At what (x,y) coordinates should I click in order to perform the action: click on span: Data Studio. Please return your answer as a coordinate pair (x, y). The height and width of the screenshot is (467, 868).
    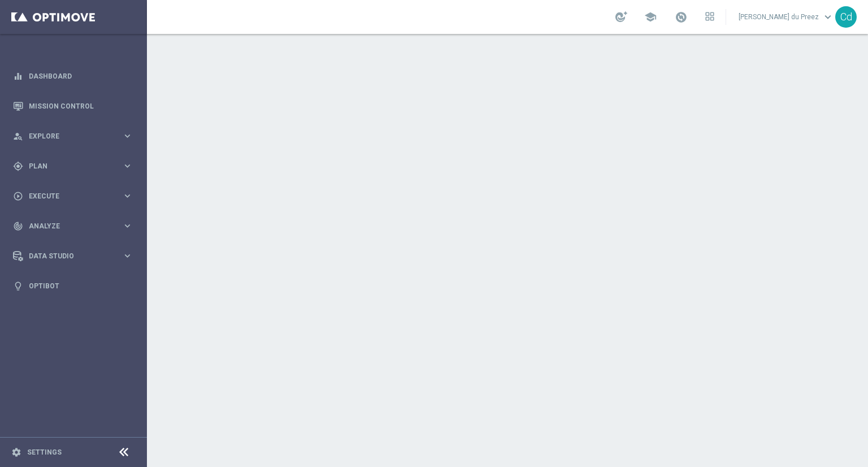
    Looking at the image, I should click on (75, 256).